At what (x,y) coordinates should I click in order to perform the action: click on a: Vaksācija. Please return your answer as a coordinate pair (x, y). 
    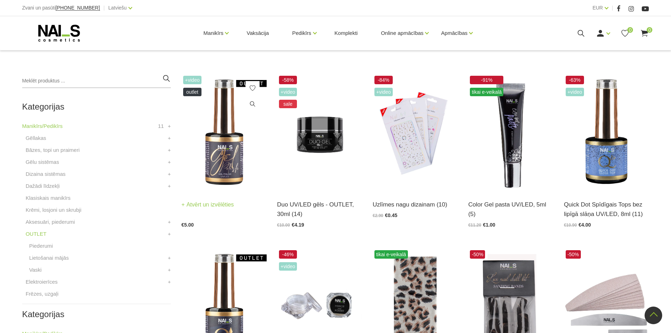
    Looking at the image, I should click on (258, 33).